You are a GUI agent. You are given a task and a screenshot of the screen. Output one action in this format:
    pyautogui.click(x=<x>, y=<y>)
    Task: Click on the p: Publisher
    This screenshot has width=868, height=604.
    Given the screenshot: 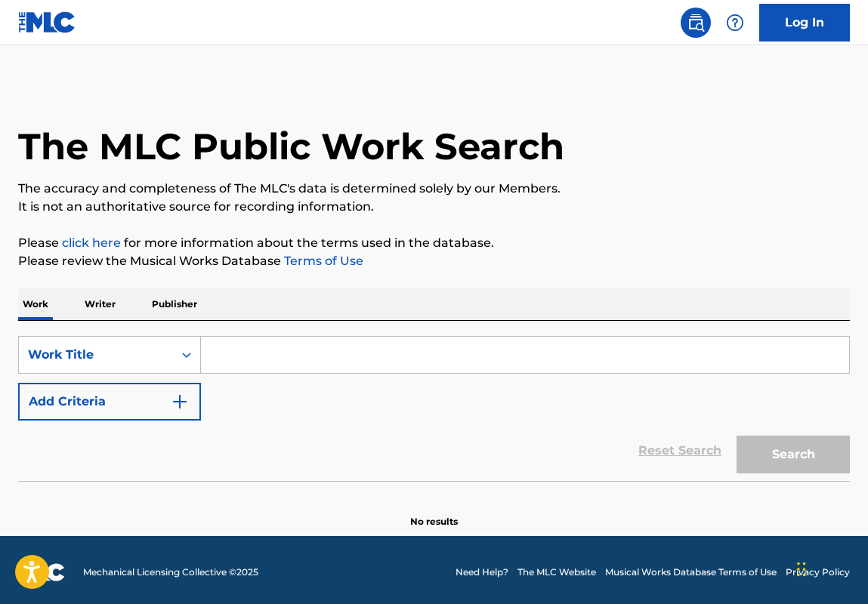 What is the action you would take?
    pyautogui.click(x=175, y=304)
    